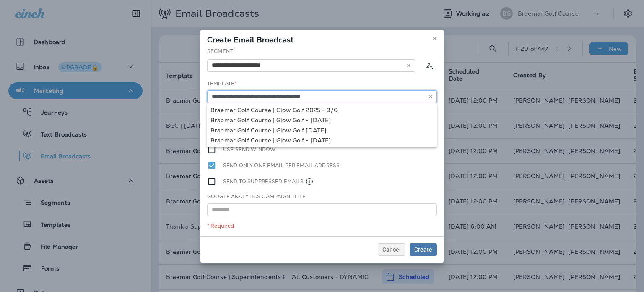 This screenshot has height=292, width=644. What do you see at coordinates (392, 249) in the screenshot?
I see `button: Cancel` at bounding box center [392, 249].